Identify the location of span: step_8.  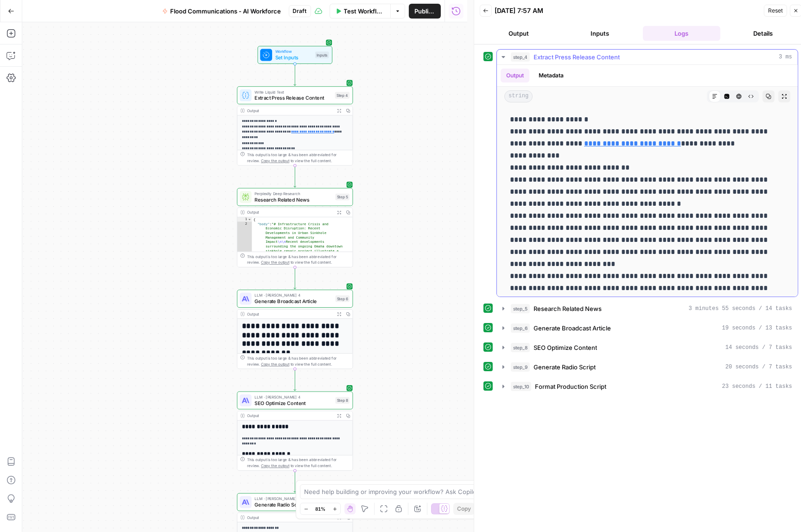
(520, 348).